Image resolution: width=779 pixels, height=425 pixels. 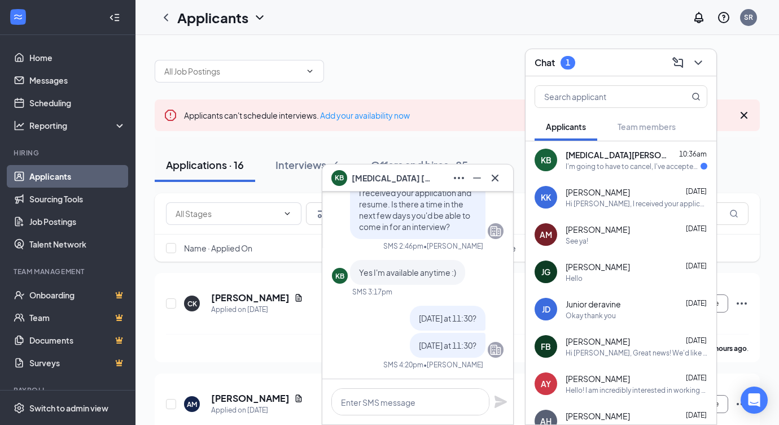 I want to click on div: Applications · 16, so click(x=205, y=164).